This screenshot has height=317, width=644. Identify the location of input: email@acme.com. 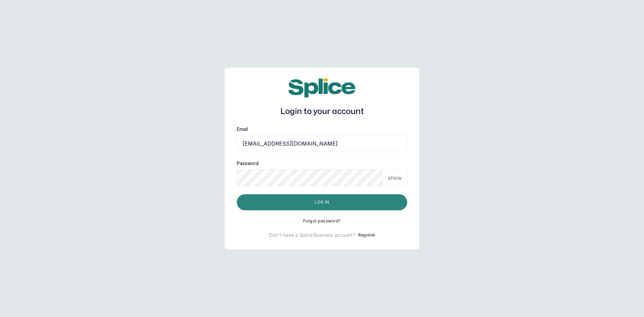
(322, 144).